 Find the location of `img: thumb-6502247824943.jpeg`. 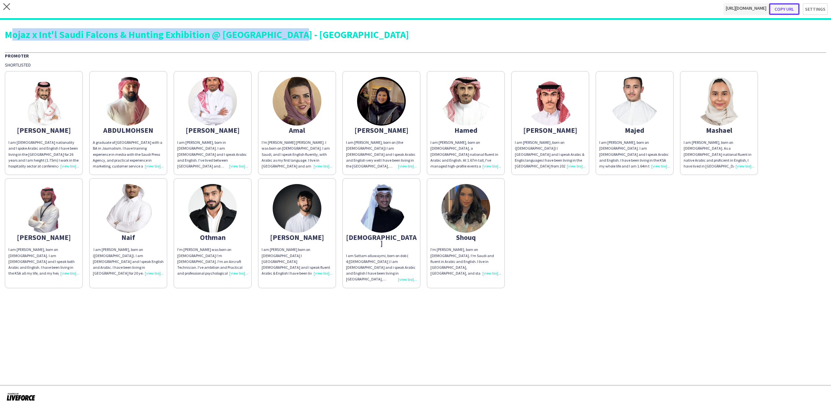

img: thumb-6502247824943.jpeg is located at coordinates (381, 101).